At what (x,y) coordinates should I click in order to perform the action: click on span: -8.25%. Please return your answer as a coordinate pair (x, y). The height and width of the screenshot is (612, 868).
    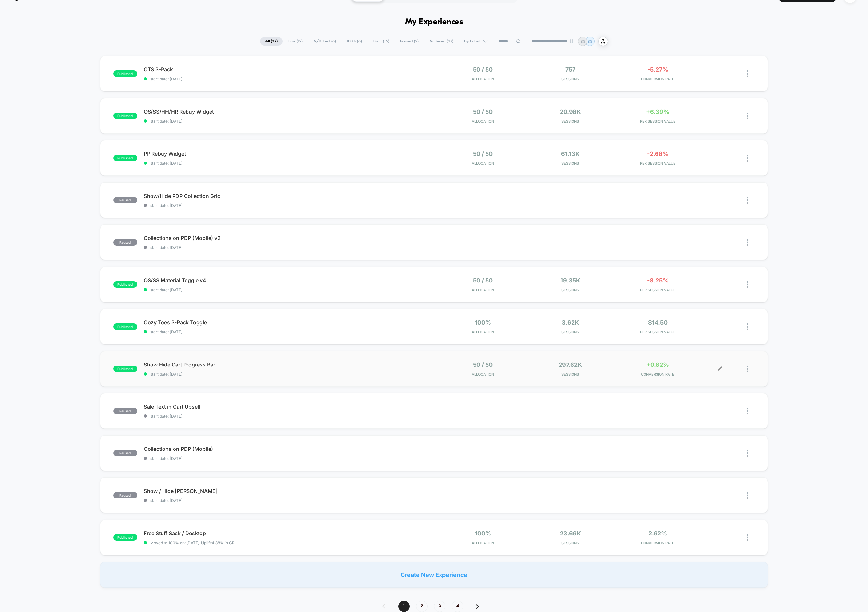
    Looking at the image, I should click on (657, 280).